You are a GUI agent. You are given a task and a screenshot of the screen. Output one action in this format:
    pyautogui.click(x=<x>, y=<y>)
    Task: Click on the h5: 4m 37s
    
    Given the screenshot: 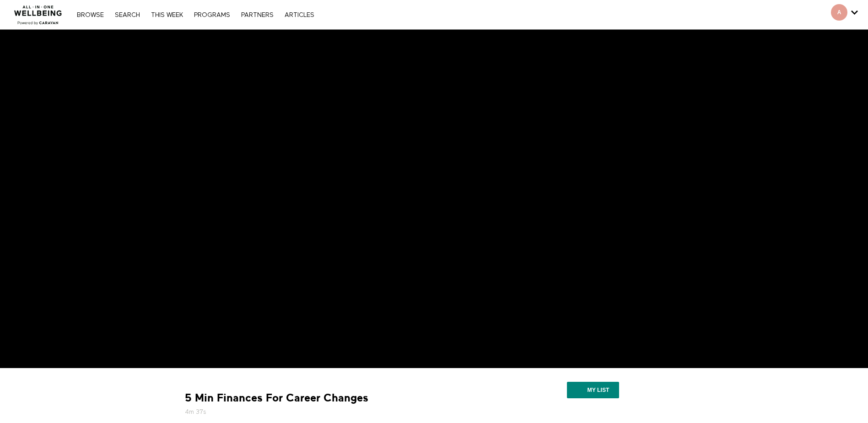 What is the action you would take?
    pyautogui.click(x=338, y=412)
    